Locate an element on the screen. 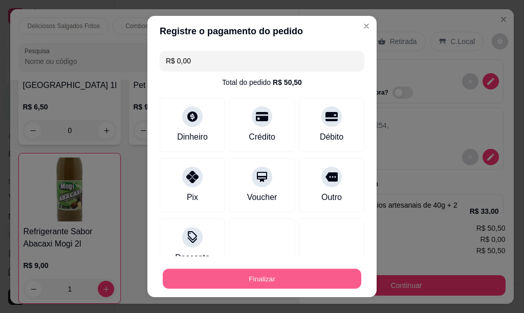  div: Débito is located at coordinates (332, 137).